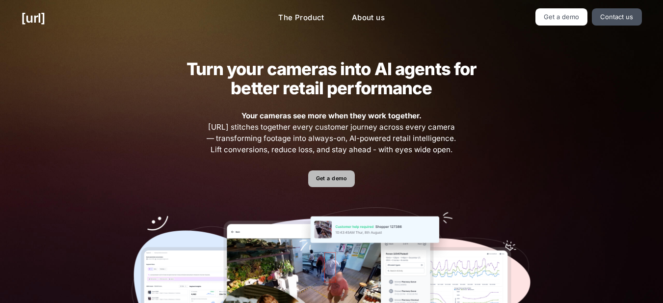 The height and width of the screenshot is (303, 663). Describe the element at coordinates (368, 18) in the screenshot. I see `a: About us` at that location.